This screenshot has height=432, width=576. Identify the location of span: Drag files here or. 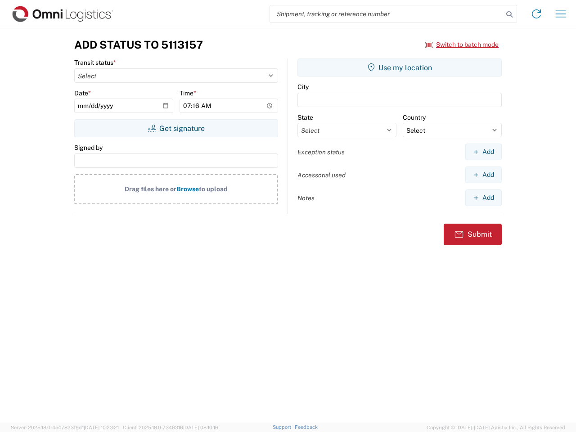
(150, 189).